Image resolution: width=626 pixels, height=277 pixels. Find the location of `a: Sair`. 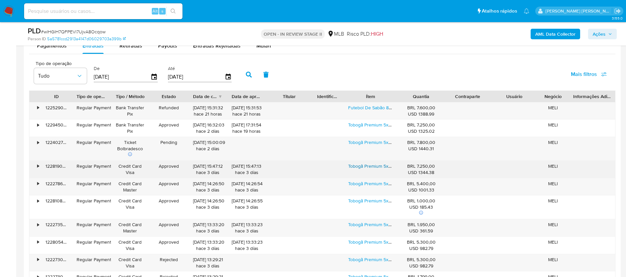

a: Sair is located at coordinates (617, 11).